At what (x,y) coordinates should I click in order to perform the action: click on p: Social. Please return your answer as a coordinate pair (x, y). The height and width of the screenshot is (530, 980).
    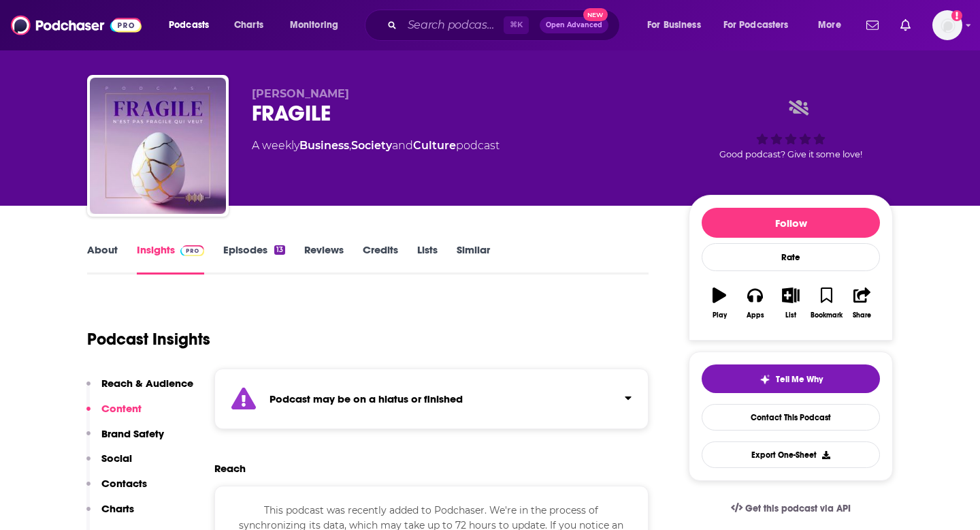
    Looking at the image, I should click on (117, 458).